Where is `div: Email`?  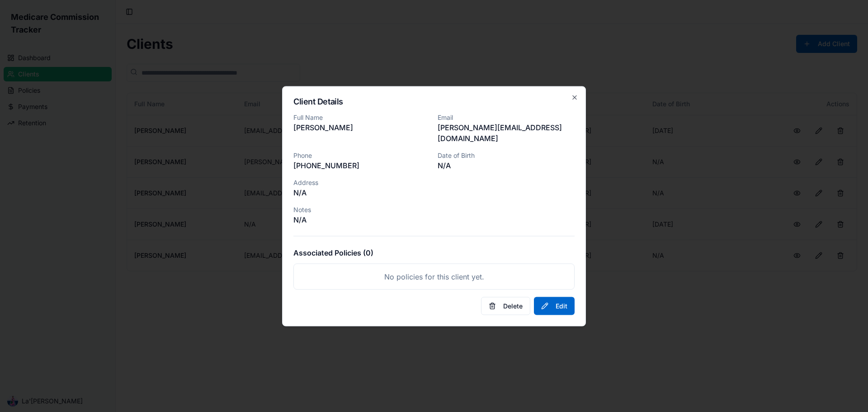
div: Email is located at coordinates (505, 118).